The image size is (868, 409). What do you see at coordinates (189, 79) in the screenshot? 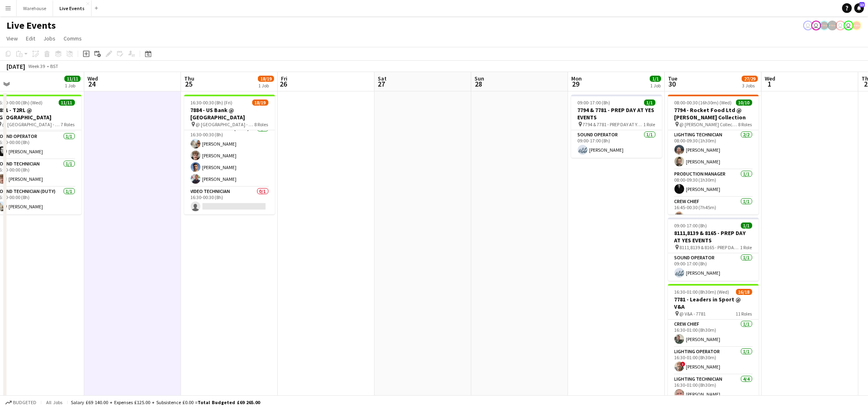
I see `span: Thu` at bounding box center [189, 79].